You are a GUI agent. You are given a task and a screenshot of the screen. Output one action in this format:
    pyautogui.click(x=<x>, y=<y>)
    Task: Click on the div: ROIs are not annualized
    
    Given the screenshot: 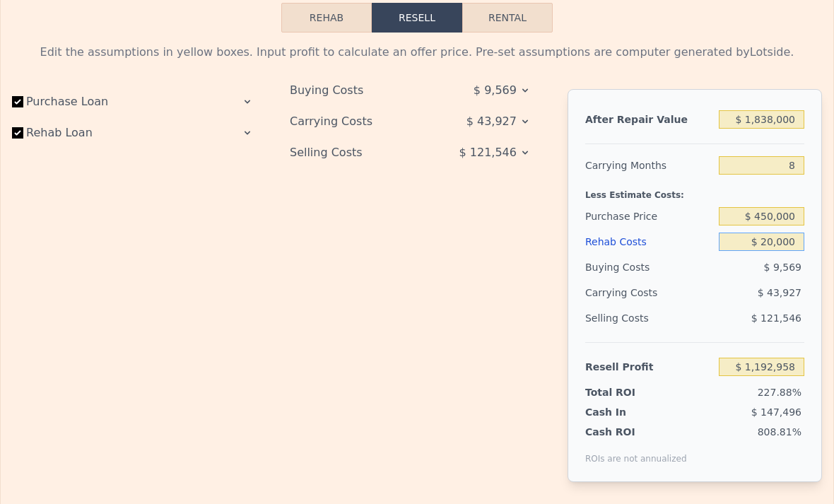 What is the action you would take?
    pyautogui.click(x=636, y=452)
    